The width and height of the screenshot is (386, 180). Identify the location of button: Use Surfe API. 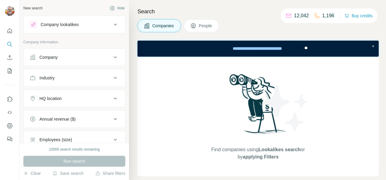
(10, 113).